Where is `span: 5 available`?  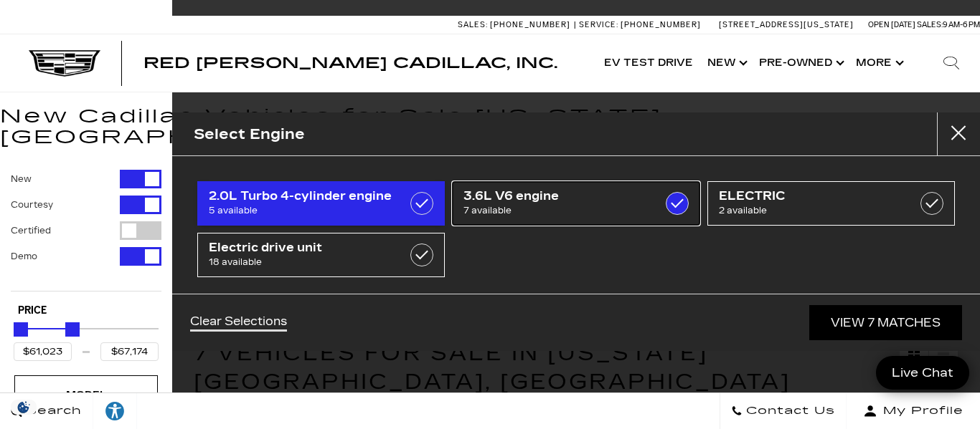
span: 5 available is located at coordinates (305, 211).